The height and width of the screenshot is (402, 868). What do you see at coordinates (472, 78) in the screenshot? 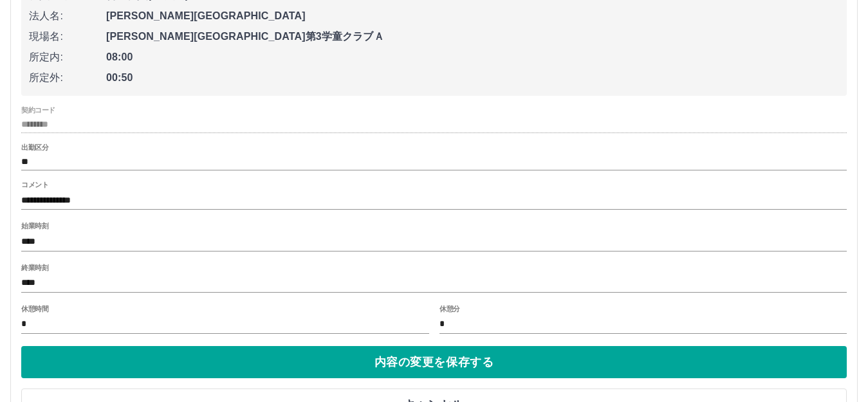
I see `span: 00:50` at bounding box center [472, 78].